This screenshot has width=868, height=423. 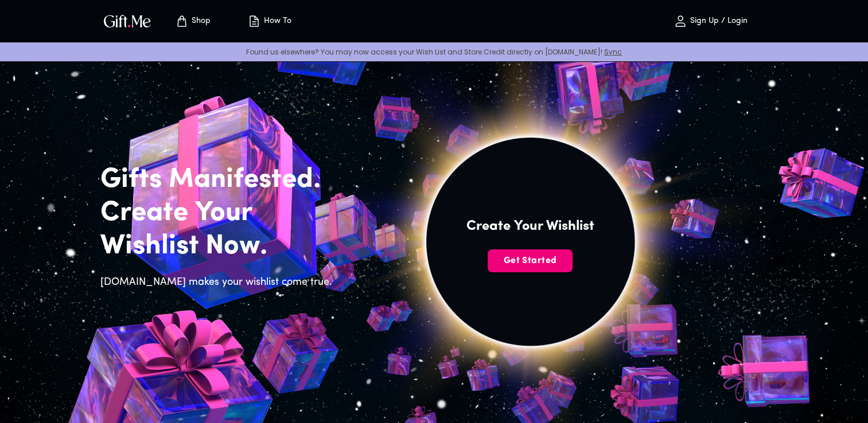 What do you see at coordinates (711, 21) in the screenshot?
I see `button: Sign Up / Login` at bounding box center [711, 21].